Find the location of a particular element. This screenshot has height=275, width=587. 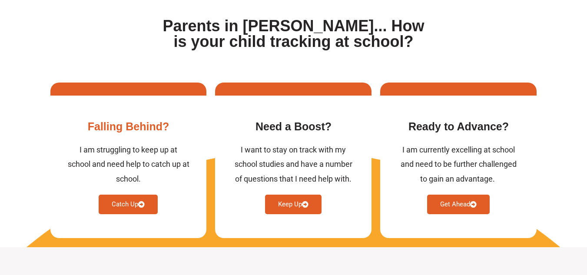

h3: Ready to Advance​? is located at coordinates (458, 126).